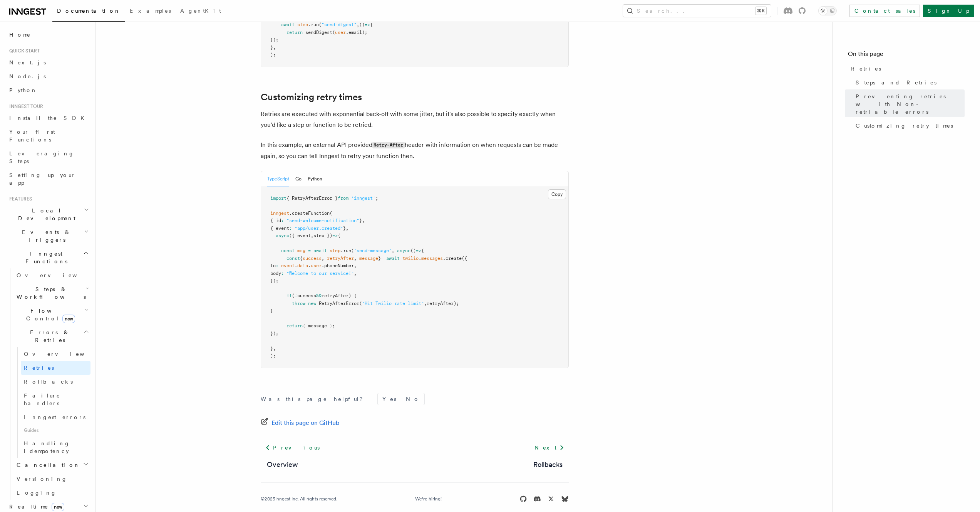 The width and height of the screenshot is (980, 512). What do you see at coordinates (55, 368) in the screenshot?
I see `a: Retries` at bounding box center [55, 368].